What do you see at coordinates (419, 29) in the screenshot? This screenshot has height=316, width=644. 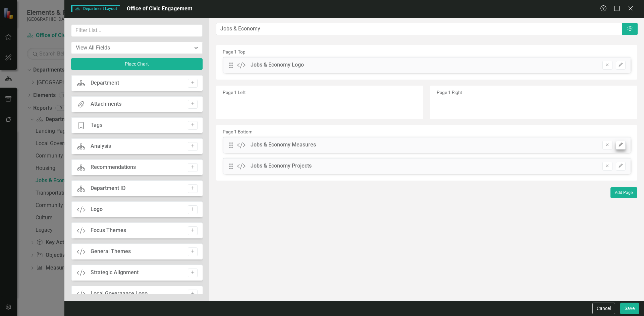 I see `input: Layout Name` at bounding box center [419, 29].